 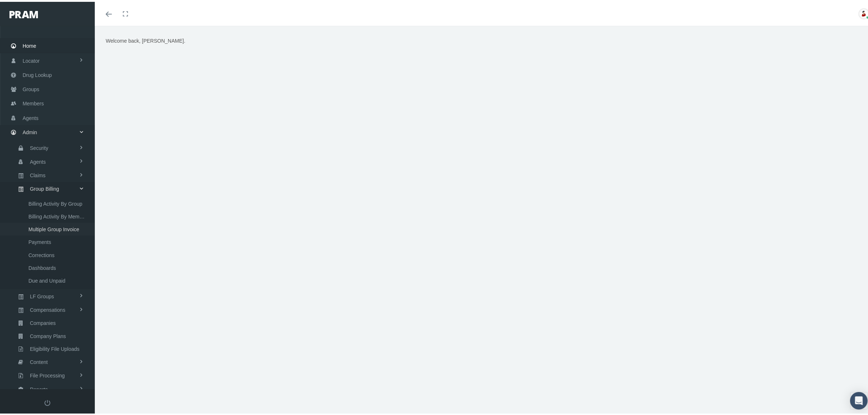 I want to click on span: Group Billing, so click(x=45, y=187).